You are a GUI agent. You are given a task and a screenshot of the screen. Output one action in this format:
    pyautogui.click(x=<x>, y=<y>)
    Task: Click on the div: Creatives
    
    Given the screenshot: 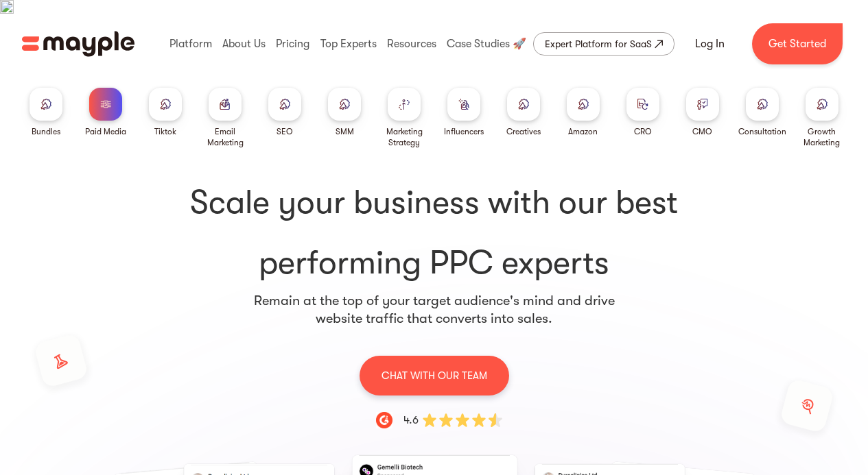 What is the action you would take?
    pyautogui.click(x=523, y=132)
    